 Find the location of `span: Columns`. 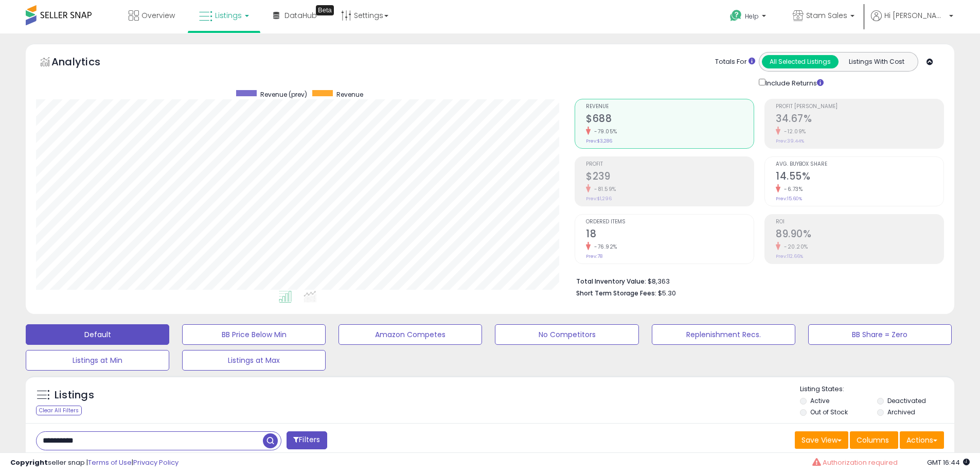

span: Columns is located at coordinates (872, 440).